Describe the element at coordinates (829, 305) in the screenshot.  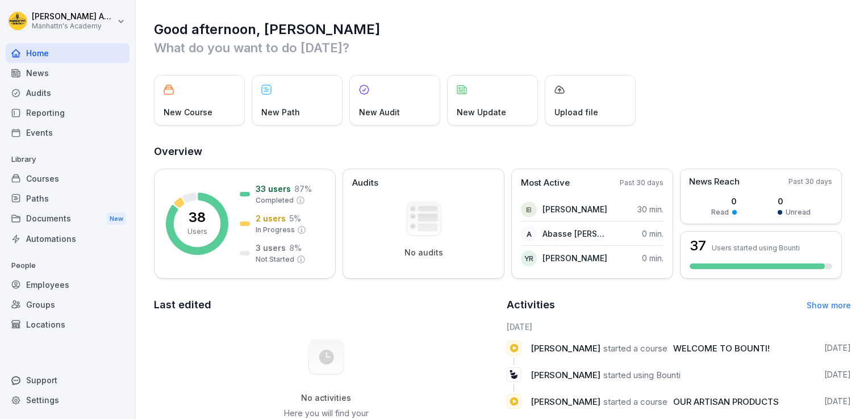
I see `a: Show more` at that location.